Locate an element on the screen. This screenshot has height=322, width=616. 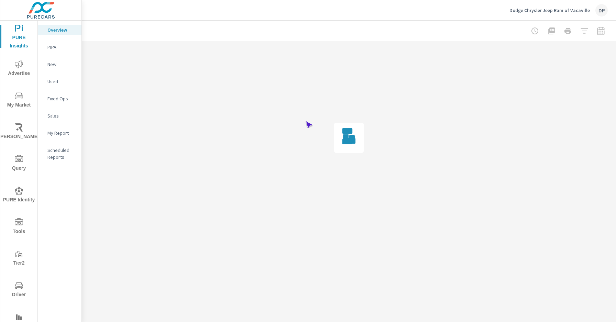
span: PURE Identity is located at coordinates (19, 195).